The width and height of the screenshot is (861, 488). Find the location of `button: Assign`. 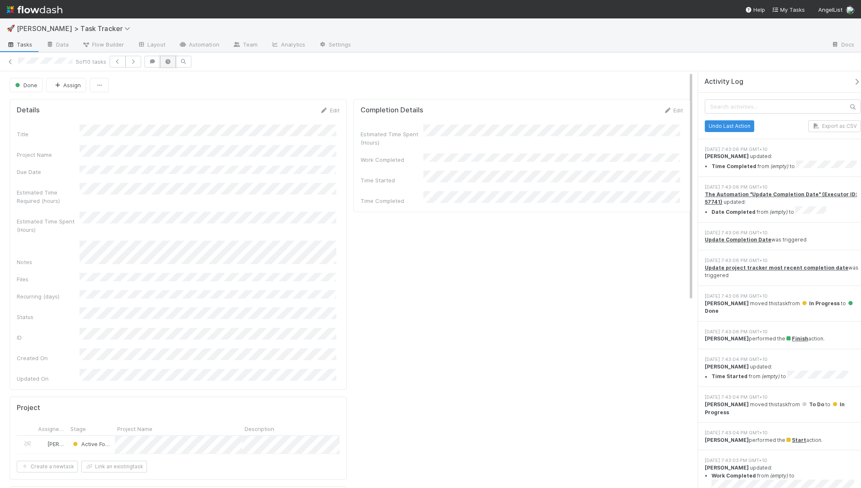

button: Assign is located at coordinates (66, 85).